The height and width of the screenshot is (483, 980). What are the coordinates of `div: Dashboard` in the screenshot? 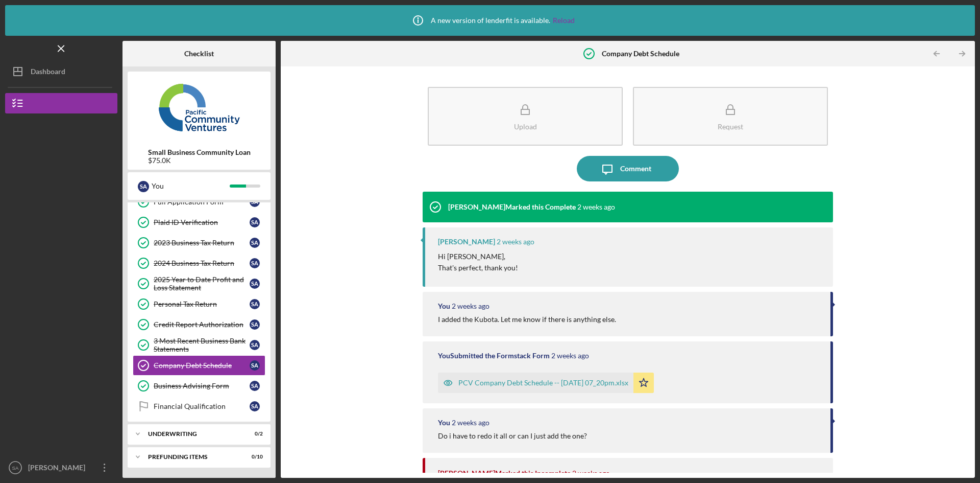 It's located at (48, 72).